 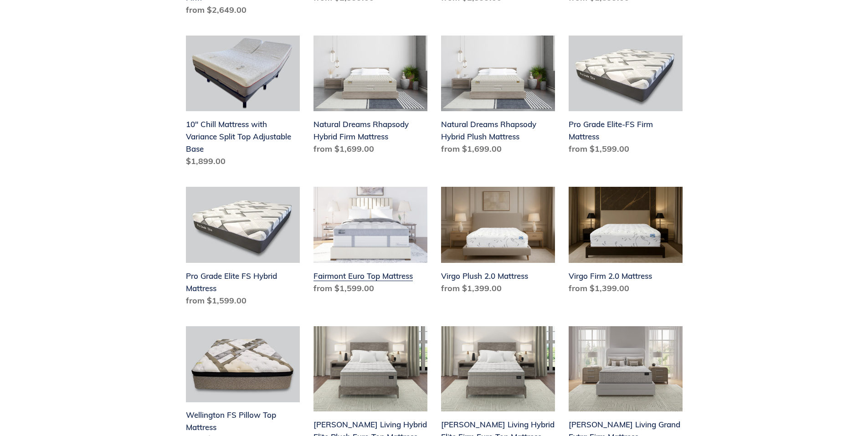 I want to click on a: Natural Dreams Rhapsody Hybrid Plush Mattress, so click(x=498, y=97).